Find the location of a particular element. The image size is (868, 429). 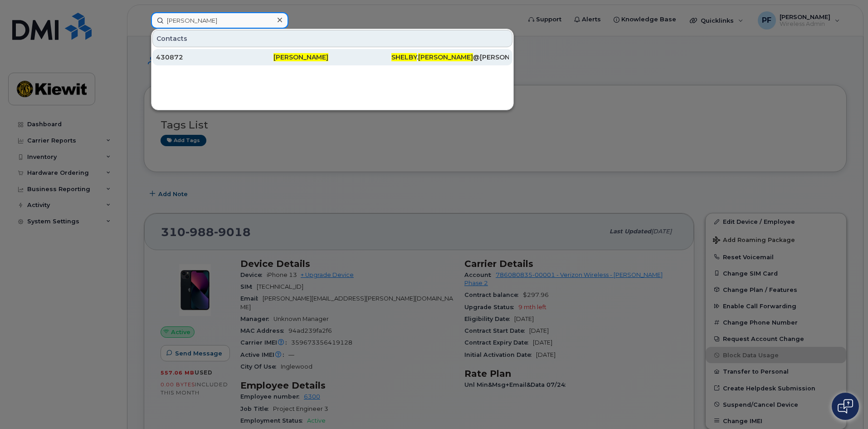

span: SHELBY is located at coordinates (404, 57).